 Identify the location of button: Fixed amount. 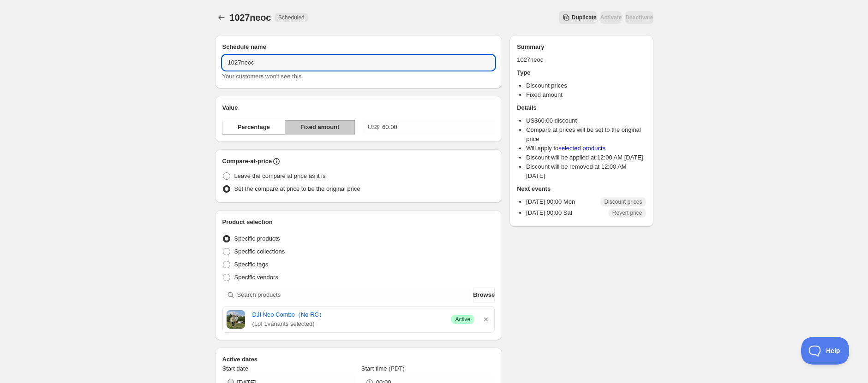
(319, 127).